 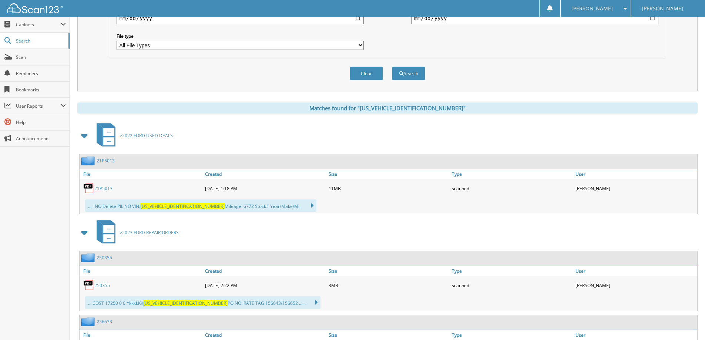 What do you see at coordinates (146, 136) in the screenshot?
I see `span: z2022 FORD USED DEALS` at bounding box center [146, 136].